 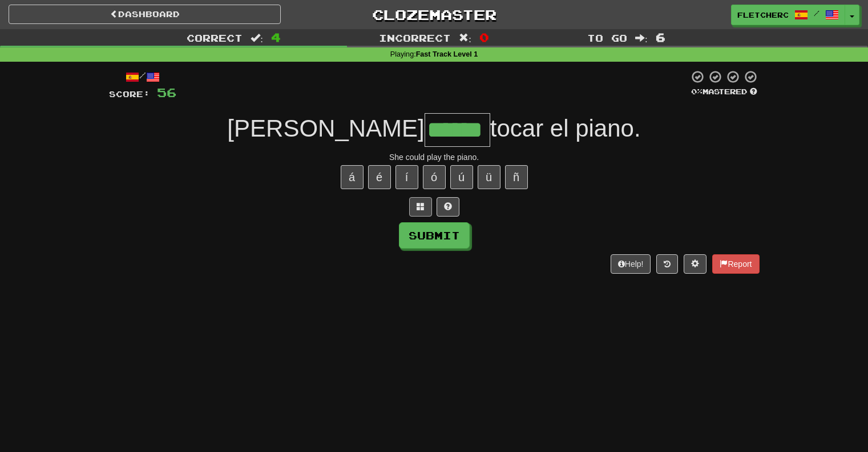 What do you see at coordinates (214, 38) in the screenshot?
I see `span: Correct` at bounding box center [214, 38].